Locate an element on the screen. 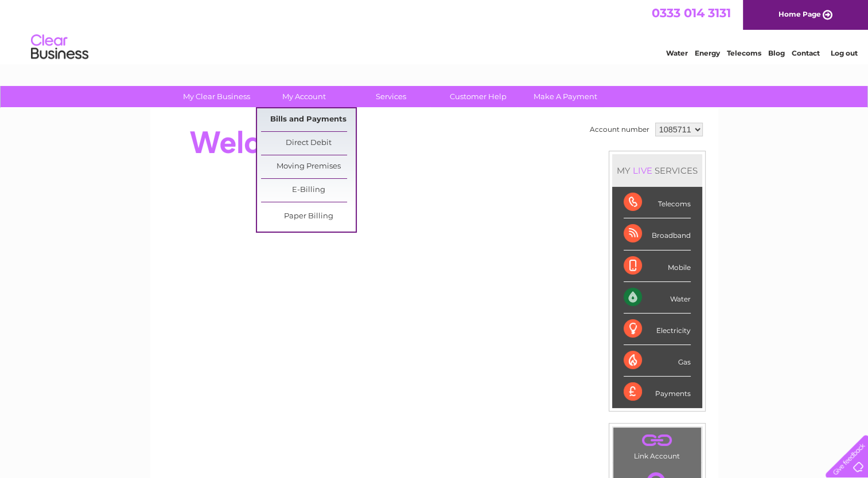 This screenshot has height=478, width=868. a: My Account is located at coordinates (304, 96).